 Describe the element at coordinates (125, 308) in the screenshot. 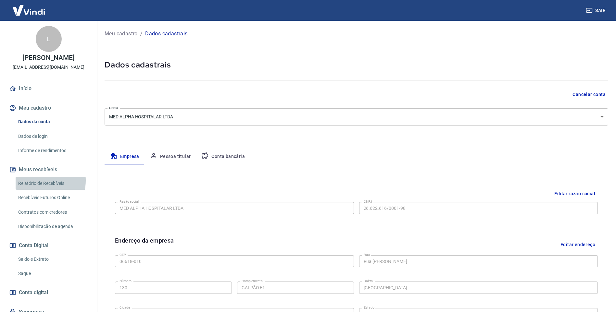

I see `label: Cidade` at that location.